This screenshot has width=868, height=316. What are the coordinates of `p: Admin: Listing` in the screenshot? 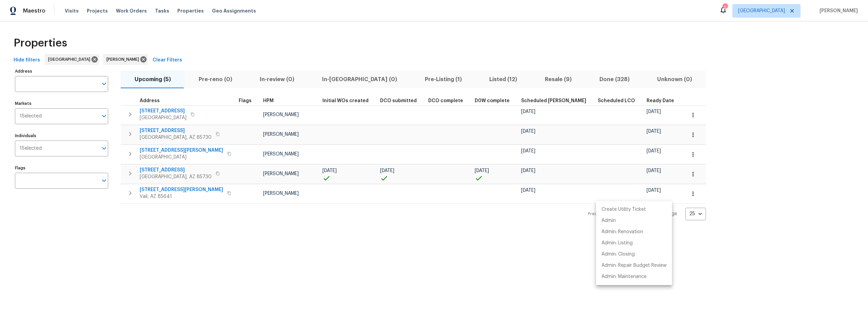 It's located at (617, 243).